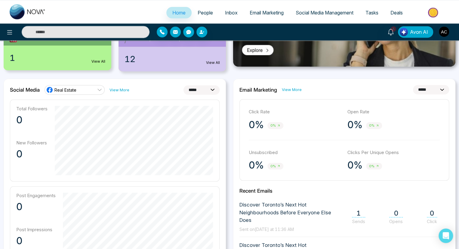 Image resolution: width=459 pixels, height=249 pixels. Describe the element at coordinates (173, 51) in the screenshot. I see `a: Incomplete Follow Ups12View All` at that location.